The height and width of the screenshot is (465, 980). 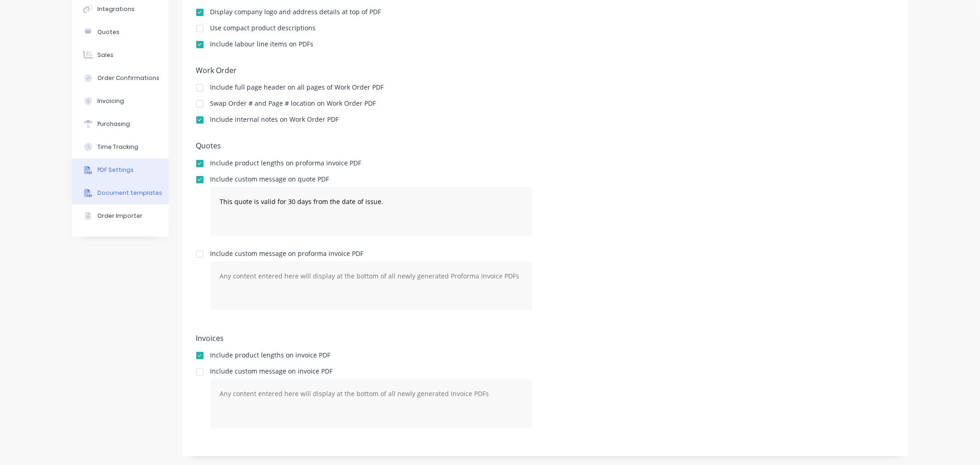 What do you see at coordinates (108, 32) in the screenshot?
I see `div: Quotes` at bounding box center [108, 32].